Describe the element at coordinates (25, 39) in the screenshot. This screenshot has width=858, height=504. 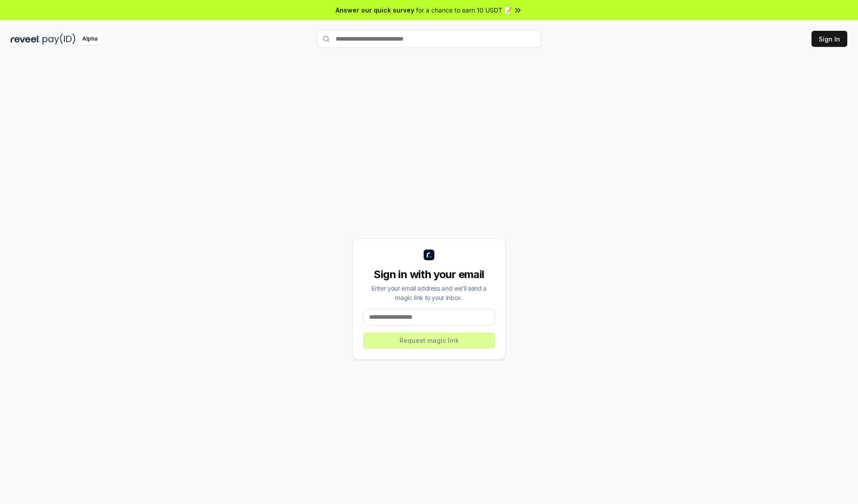
I see `img: reveel_dark` at that location.